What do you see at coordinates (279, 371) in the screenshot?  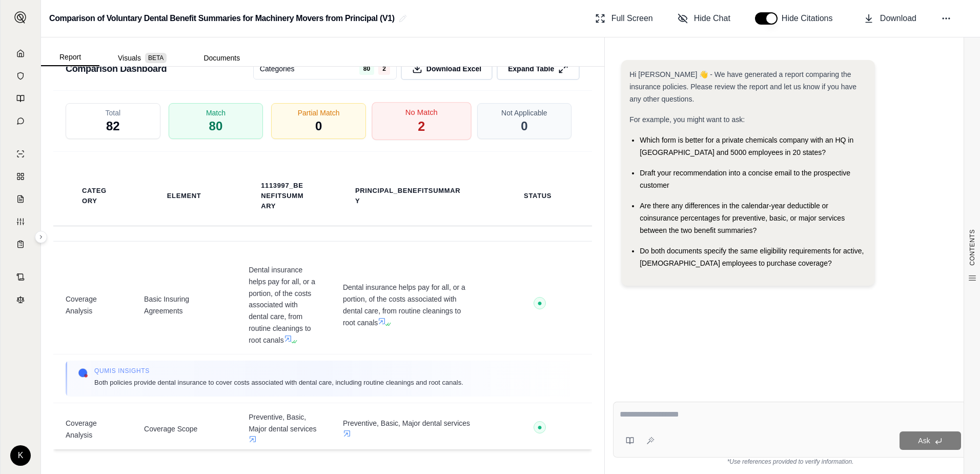 I see `span: Qumis INSIGHTS` at bounding box center [279, 371].